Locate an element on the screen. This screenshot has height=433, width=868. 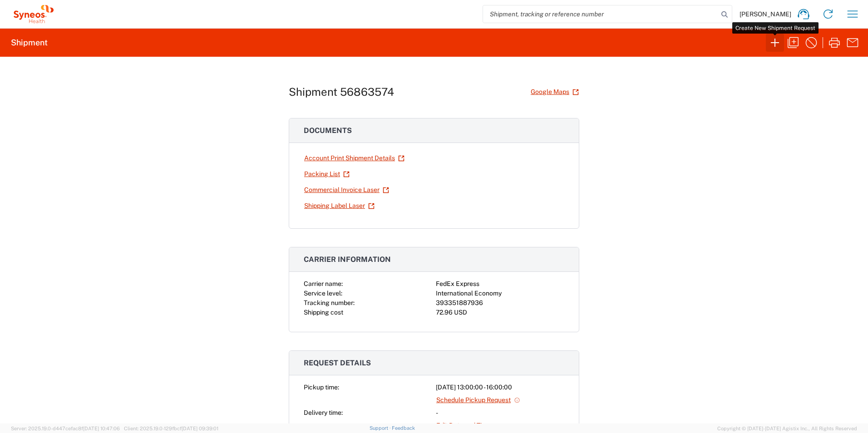
a: Commercial Invoice Laser is located at coordinates (347, 190).